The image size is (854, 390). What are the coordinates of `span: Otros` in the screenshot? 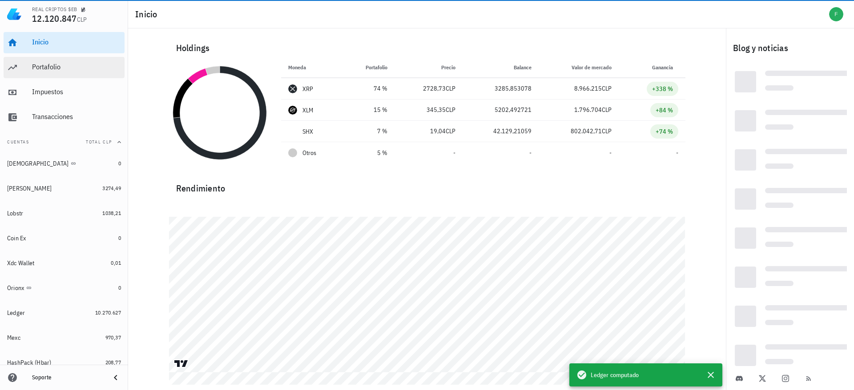 It's located at (309, 153).